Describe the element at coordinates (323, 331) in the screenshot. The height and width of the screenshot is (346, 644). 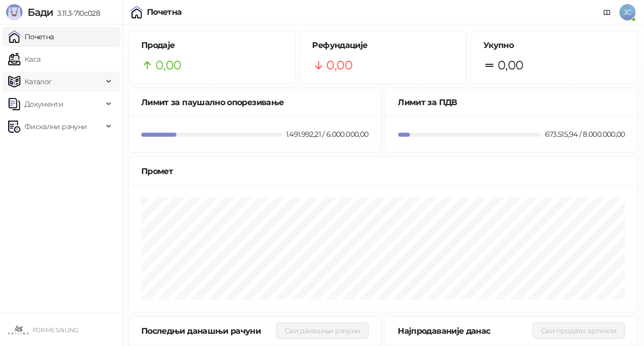
I see `button: Сви данашњи рачуни` at that location.